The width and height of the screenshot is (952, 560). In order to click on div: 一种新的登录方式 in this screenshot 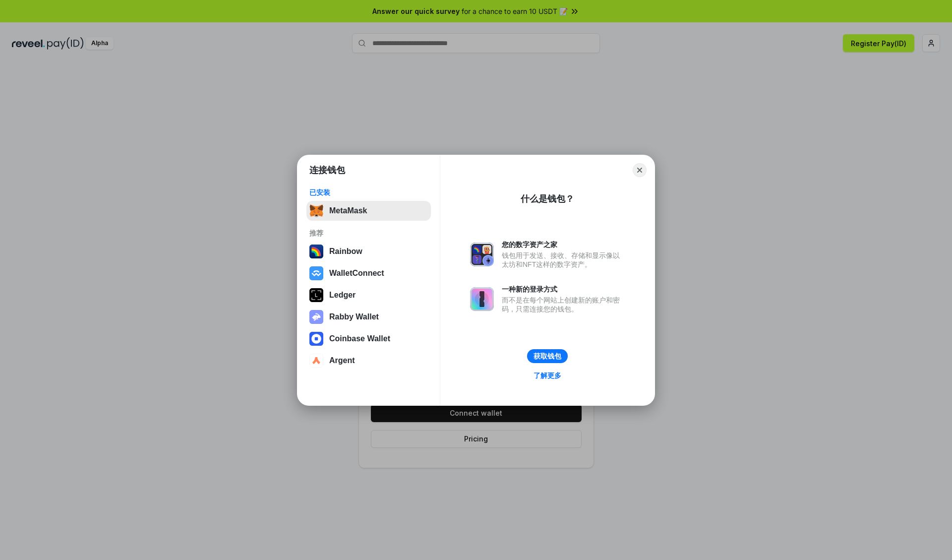, I will do `click(564, 289)`.